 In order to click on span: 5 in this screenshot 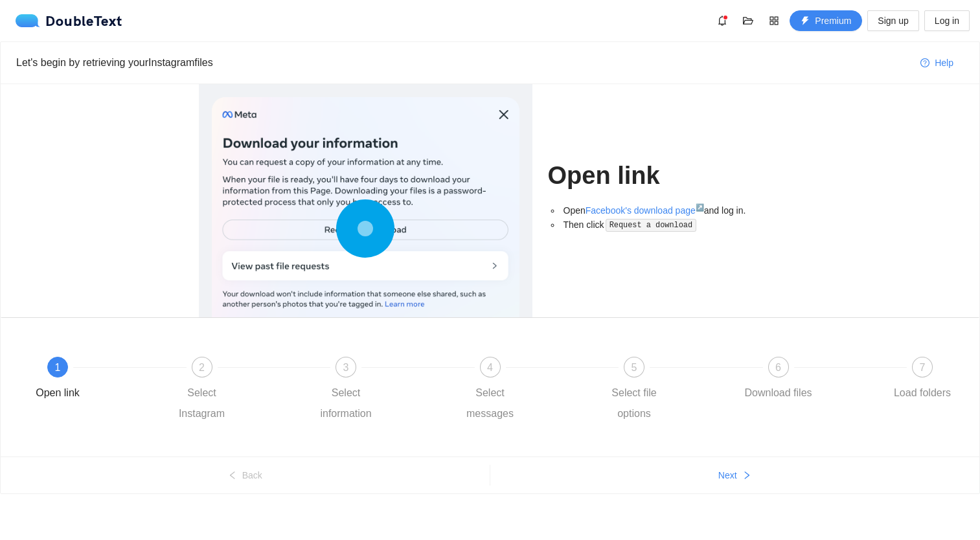, I will do `click(634, 367)`.